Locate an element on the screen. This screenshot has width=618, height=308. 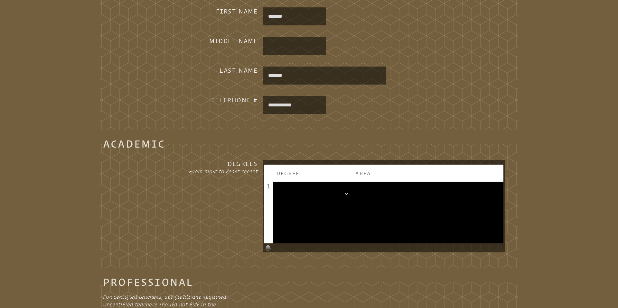
h3: Degrees is located at coordinates (206, 164).